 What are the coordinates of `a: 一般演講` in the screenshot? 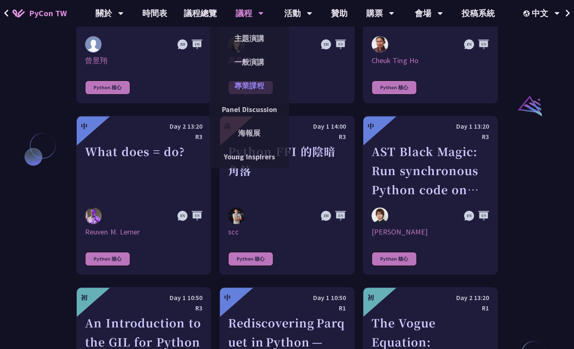 It's located at (249, 62).